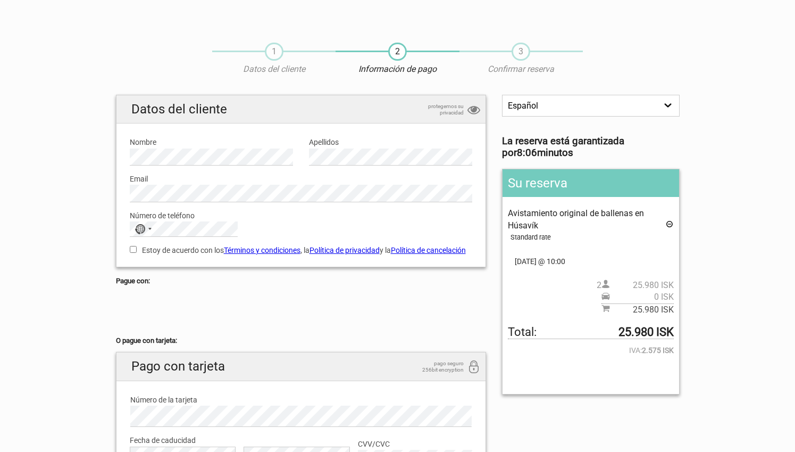 The image size is (795, 452). What do you see at coordinates (274, 52) in the screenshot?
I see `span: 1` at bounding box center [274, 52].